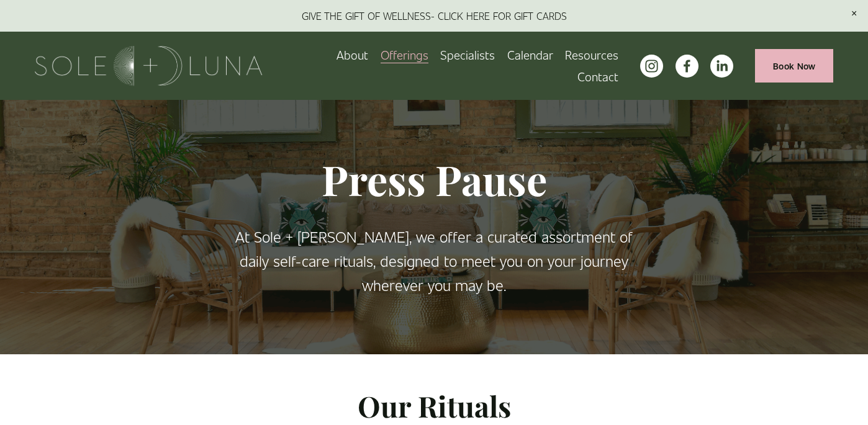 The image size is (868, 425). What do you see at coordinates (687, 66) in the screenshot?
I see `a: facebook-unauth` at bounding box center [687, 66].